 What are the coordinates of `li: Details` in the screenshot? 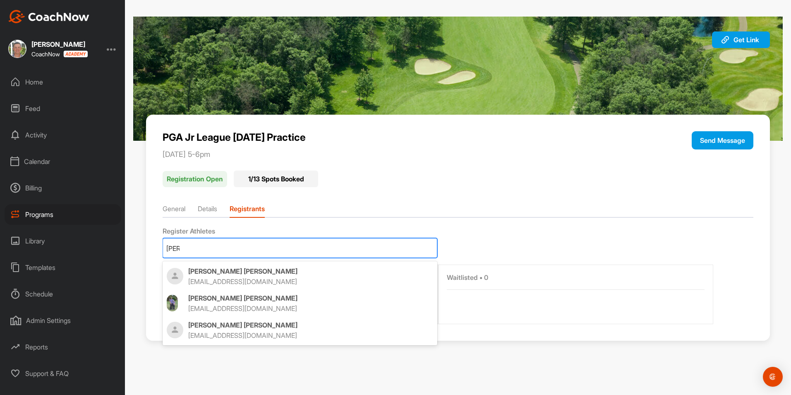 It's located at (207, 210).